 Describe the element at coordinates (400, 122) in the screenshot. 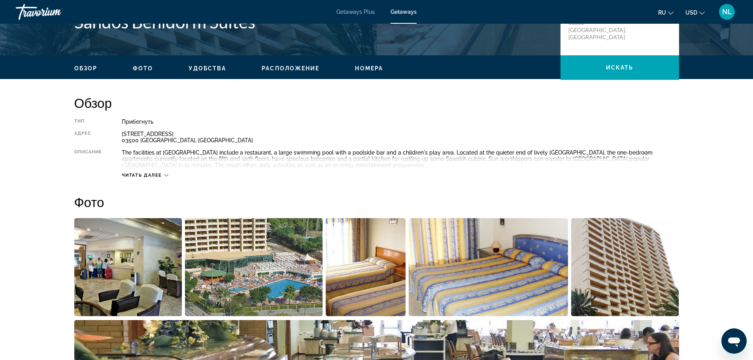

I see `div: Прибегнуть` at that location.